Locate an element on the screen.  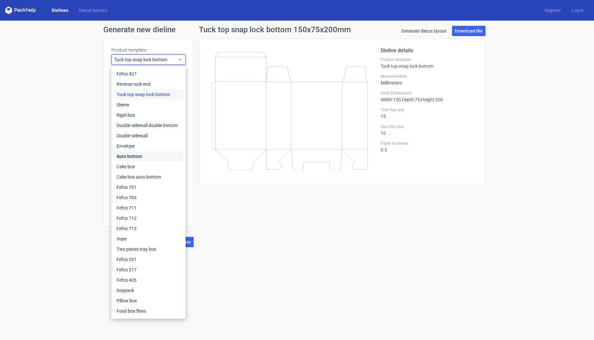
label: Paper thickness is located at coordinates (429, 144).